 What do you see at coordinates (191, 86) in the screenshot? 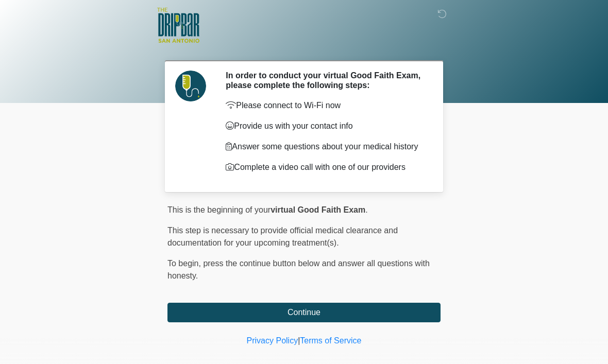
I see `img: Agent Avatar` at bounding box center [191, 86].